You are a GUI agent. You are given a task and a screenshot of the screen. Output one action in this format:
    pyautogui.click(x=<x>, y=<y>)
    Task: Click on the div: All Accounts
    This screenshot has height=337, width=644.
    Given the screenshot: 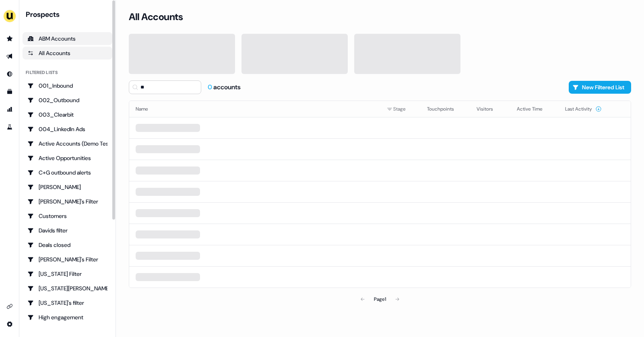 What is the action you would take?
    pyautogui.click(x=67, y=53)
    